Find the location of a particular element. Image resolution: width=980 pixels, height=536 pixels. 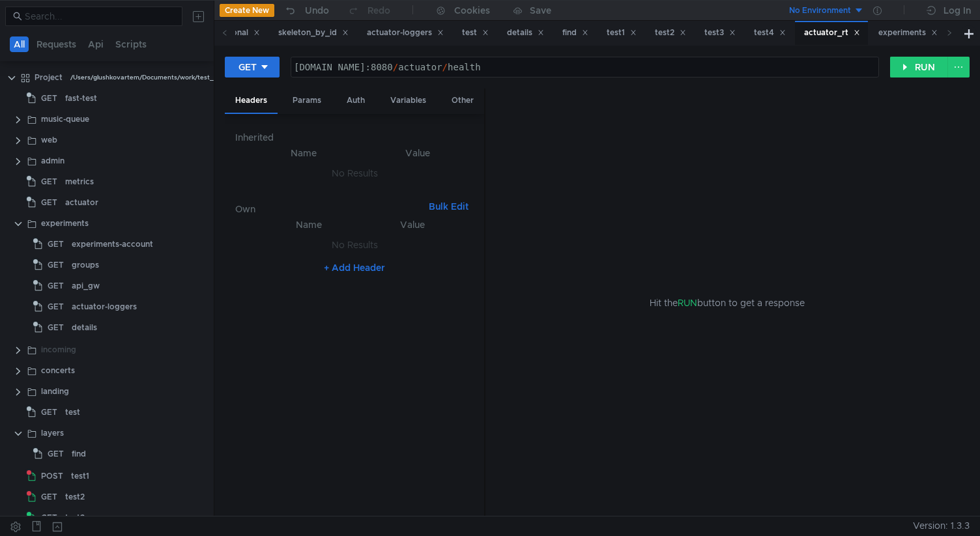

button: Create New is located at coordinates (247, 11).